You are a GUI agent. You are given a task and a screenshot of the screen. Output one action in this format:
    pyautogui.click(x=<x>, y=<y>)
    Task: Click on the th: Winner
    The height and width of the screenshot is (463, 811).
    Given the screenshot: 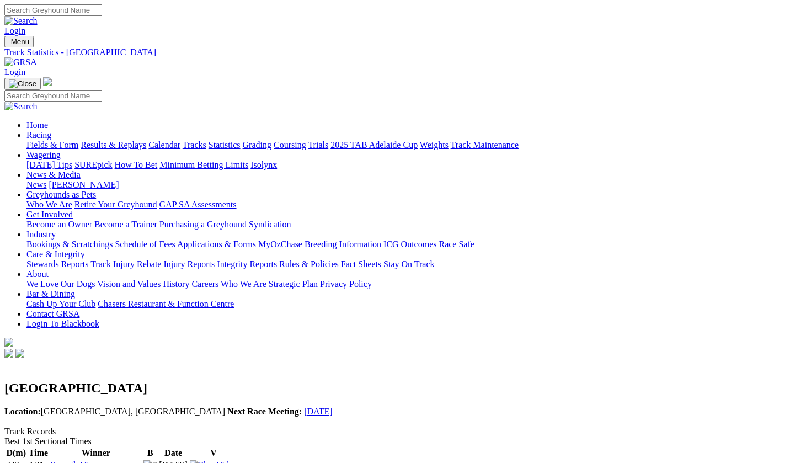 What is the action you would take?
    pyautogui.click(x=95, y=453)
    